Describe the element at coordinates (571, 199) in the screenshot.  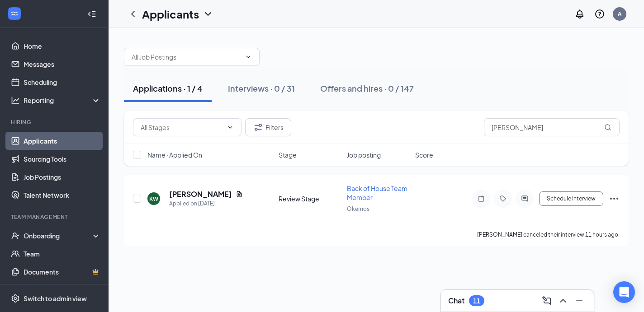
I see `button: Schedule Interview` at that location.